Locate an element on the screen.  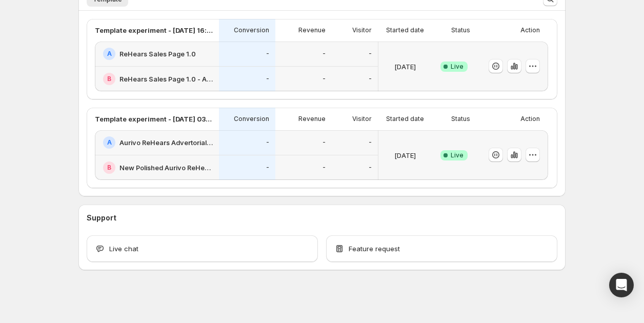
div: Open Intercom Messenger is located at coordinates (622, 285).